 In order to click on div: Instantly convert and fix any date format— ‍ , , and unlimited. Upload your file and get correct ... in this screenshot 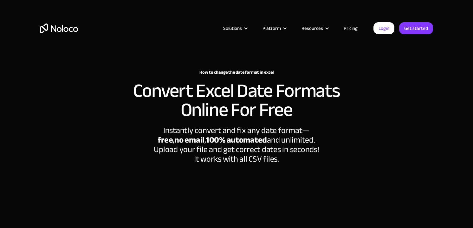, I will do `click(237, 145)`.